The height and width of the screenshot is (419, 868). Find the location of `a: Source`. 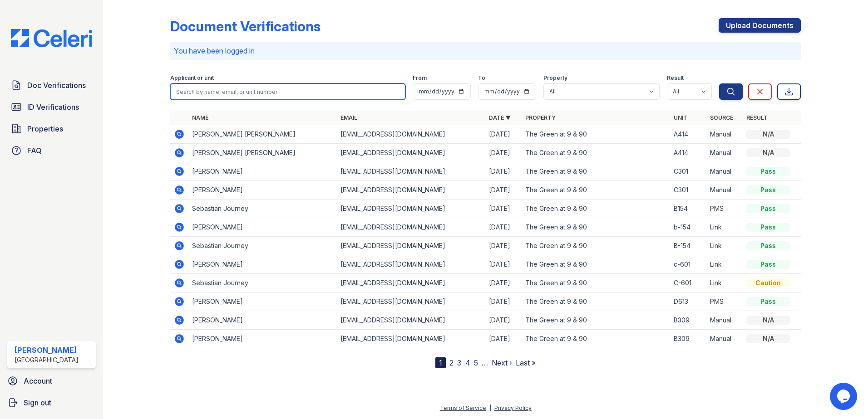

a: Source is located at coordinates (721, 118).